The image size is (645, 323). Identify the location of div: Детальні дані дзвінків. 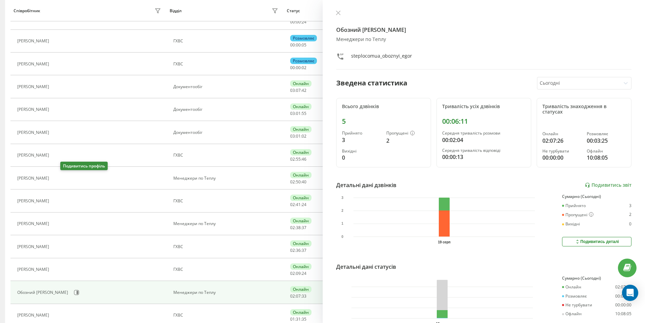
(367, 185).